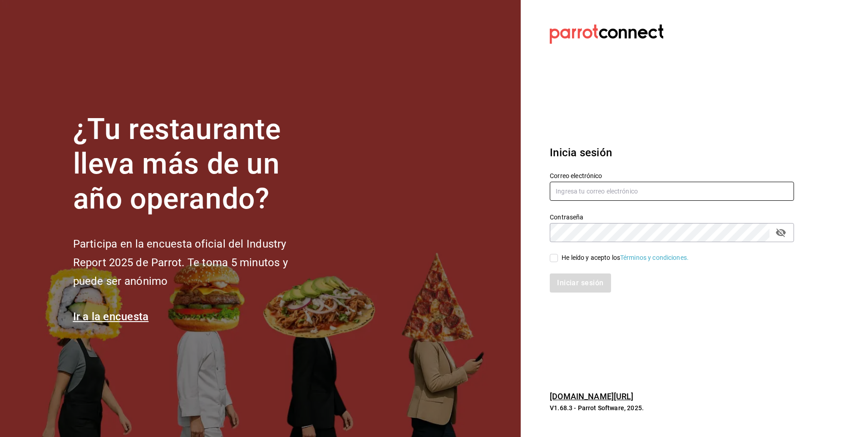 This screenshot has width=868, height=437. What do you see at coordinates (111, 317) in the screenshot?
I see `a: Ir a la encuesta` at bounding box center [111, 317].